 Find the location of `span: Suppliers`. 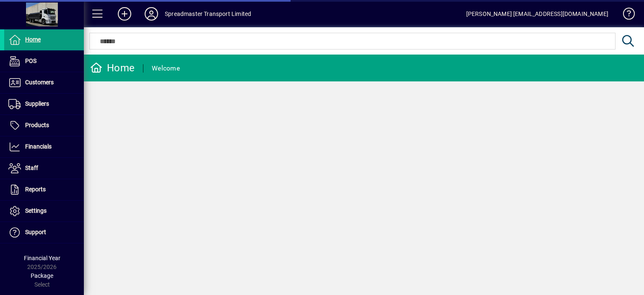

span: Suppliers is located at coordinates (37, 104).